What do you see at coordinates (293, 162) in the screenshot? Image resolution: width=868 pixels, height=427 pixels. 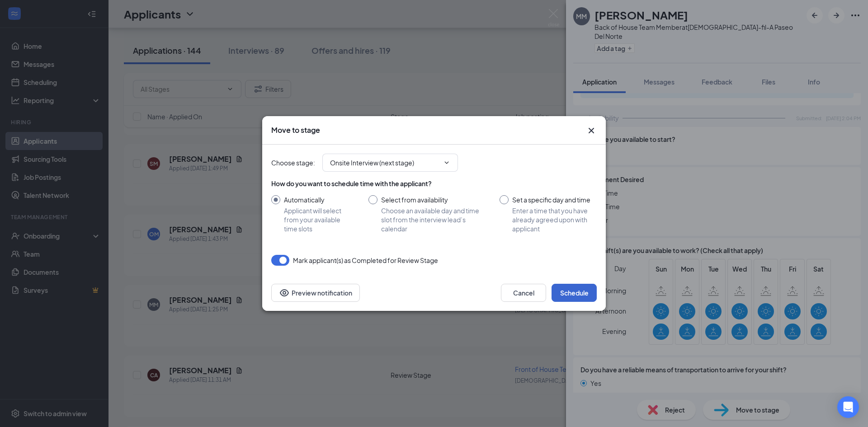 I see `span: Choose stage :` at bounding box center [293, 162].